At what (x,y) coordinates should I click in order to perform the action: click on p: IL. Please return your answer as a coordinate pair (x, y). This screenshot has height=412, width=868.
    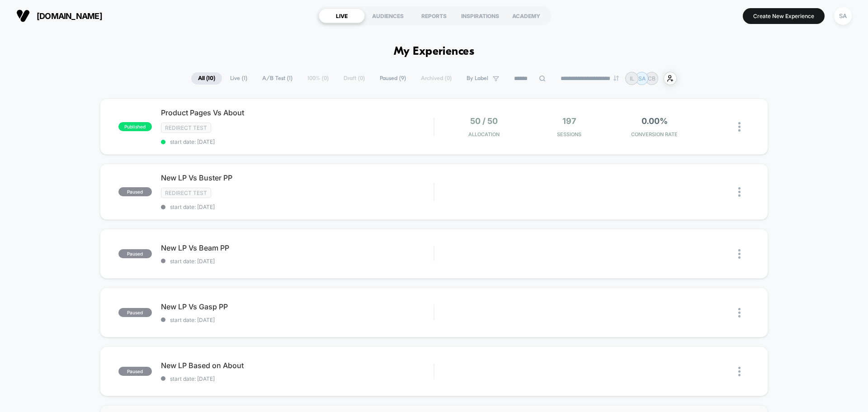
    Looking at the image, I should click on (632, 78).